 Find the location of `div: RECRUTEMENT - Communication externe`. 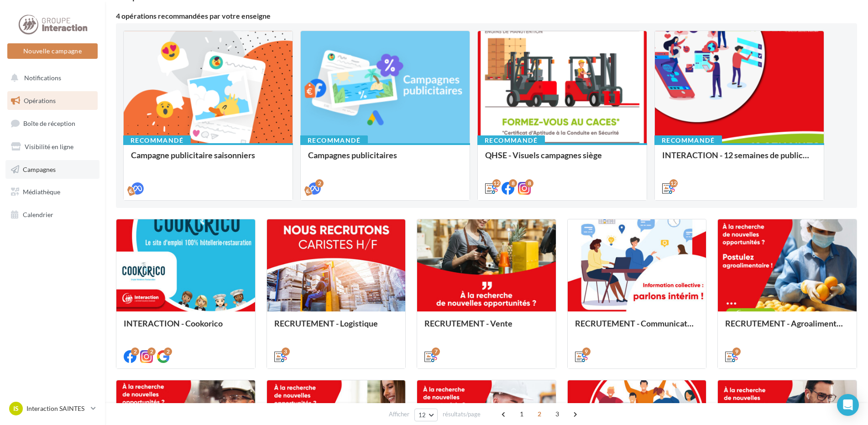

div: RECRUTEMENT - Communication externe is located at coordinates (637, 328).